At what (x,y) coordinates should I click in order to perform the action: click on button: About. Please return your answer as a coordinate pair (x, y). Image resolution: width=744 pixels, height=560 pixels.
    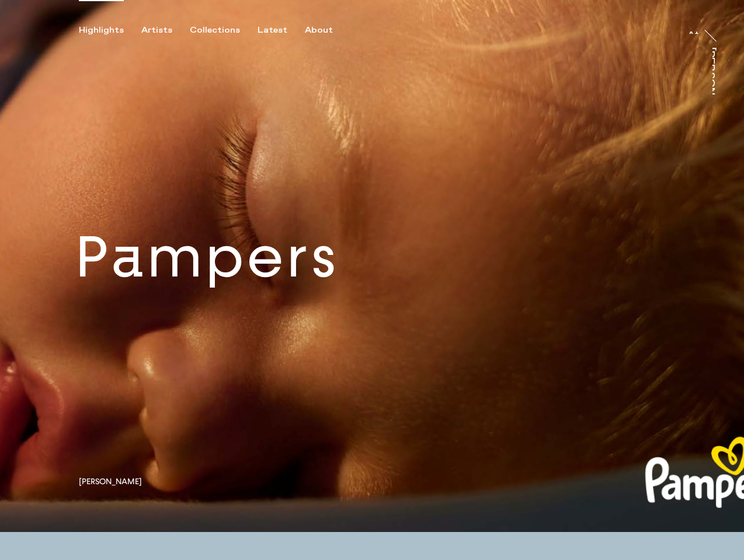
    Looking at the image, I should click on (328, 30).